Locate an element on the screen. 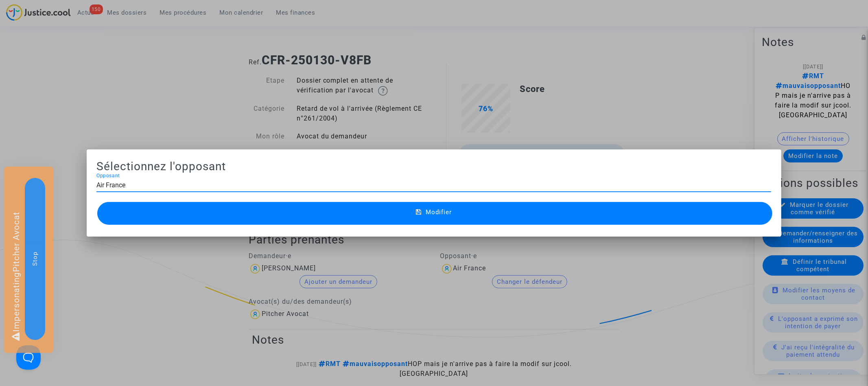 The image size is (868, 386). span: Stop is located at coordinates (35, 258).